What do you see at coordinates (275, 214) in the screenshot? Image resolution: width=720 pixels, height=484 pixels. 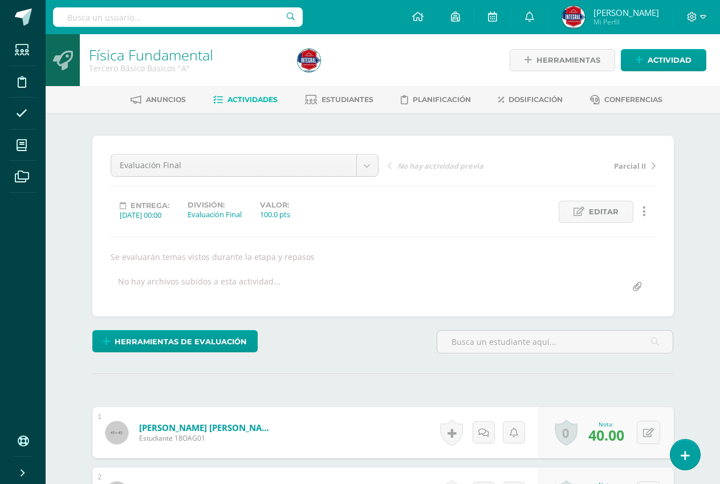 I see `div: 100.0 pts` at bounding box center [275, 214].